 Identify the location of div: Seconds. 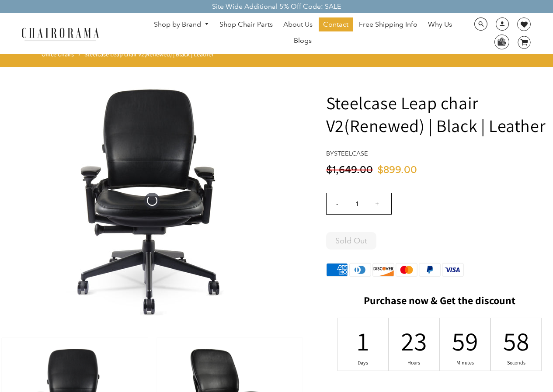
(515, 363).